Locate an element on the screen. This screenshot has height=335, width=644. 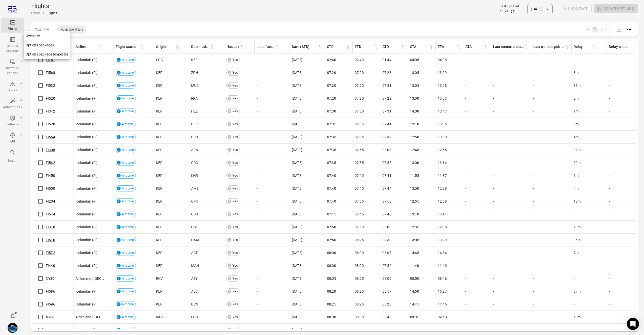
span: 07:40 is located at coordinates (332, 176).